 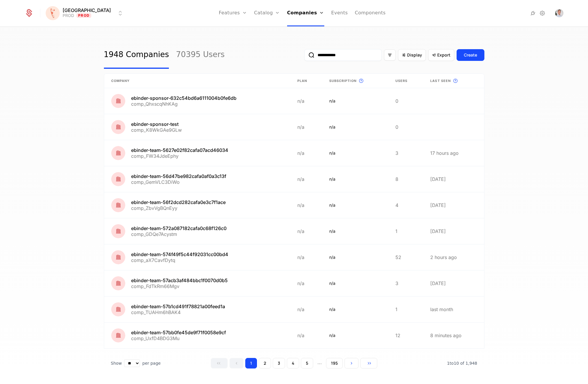 I want to click on span: Last seen, so click(x=440, y=81).